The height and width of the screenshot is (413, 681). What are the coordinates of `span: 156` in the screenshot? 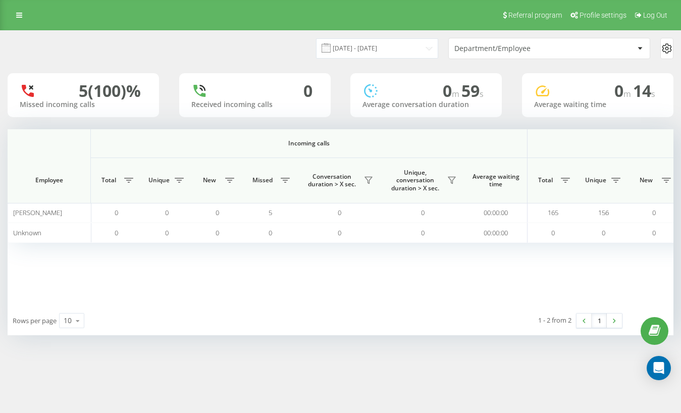 It's located at (603, 213).